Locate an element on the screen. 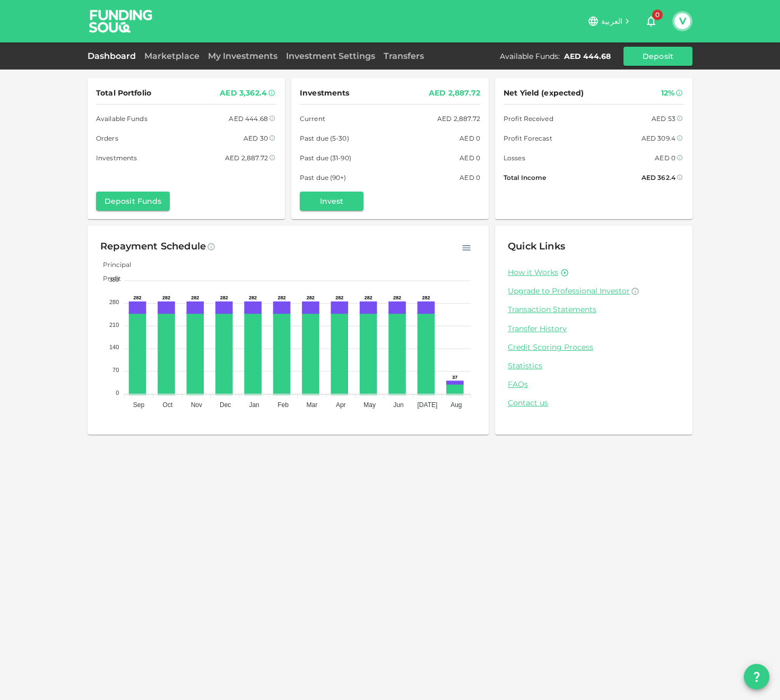 This screenshot has height=700, width=780. span: Net Yield (expected) is located at coordinates (543, 93).